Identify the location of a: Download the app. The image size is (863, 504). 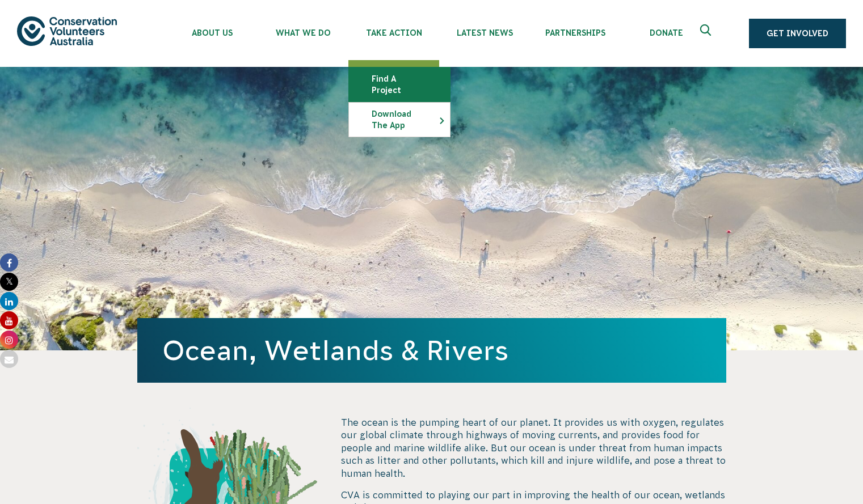
(400, 120).